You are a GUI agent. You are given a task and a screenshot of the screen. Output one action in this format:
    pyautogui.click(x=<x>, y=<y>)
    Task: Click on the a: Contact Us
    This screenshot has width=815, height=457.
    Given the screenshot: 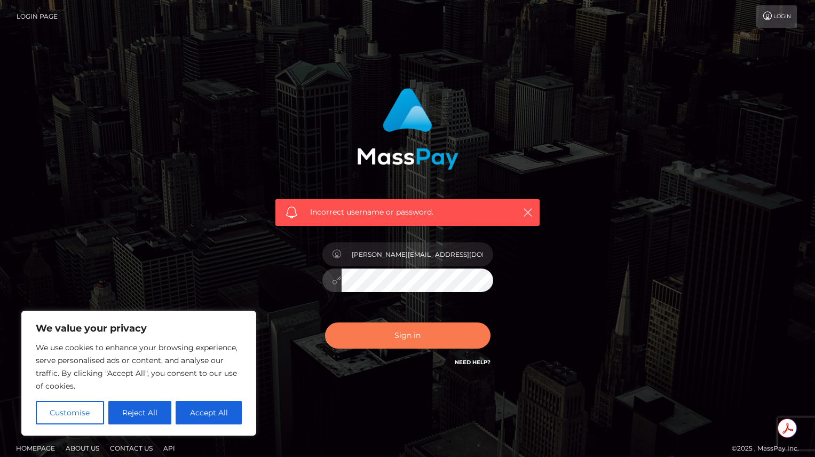 What is the action you would take?
    pyautogui.click(x=131, y=448)
    